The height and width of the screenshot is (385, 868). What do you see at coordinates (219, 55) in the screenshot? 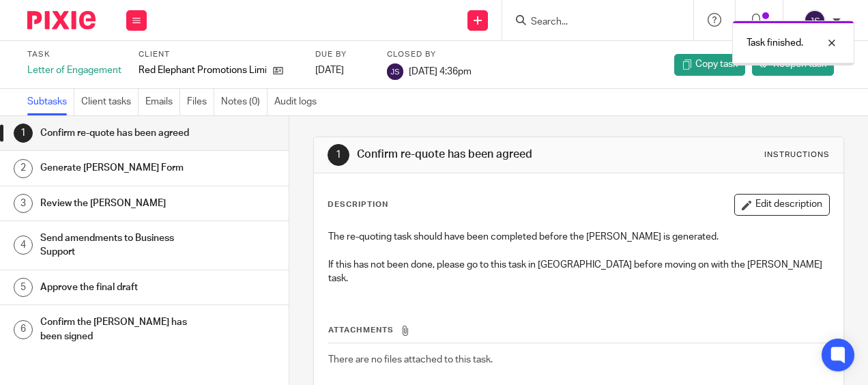
I see `label: Client` at bounding box center [219, 55].